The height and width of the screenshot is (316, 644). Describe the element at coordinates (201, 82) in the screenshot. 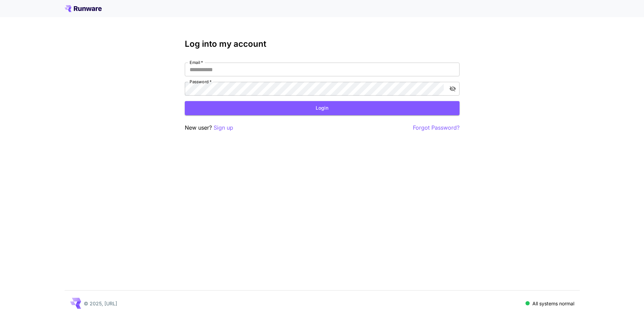

I see `label: Password` at that location.